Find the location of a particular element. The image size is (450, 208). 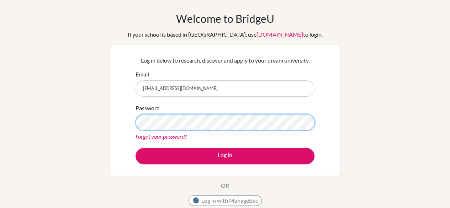

label: Email is located at coordinates (142, 74).